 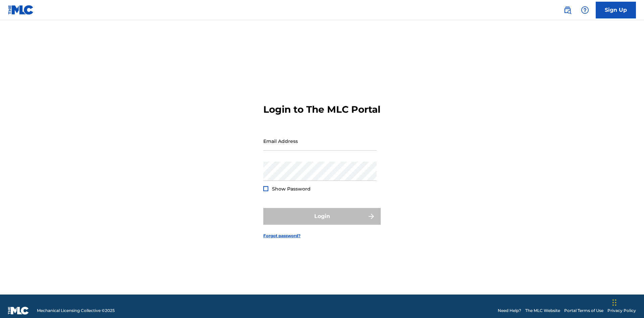 I want to click on h3: Login to The MLC Portal, so click(x=322, y=109).